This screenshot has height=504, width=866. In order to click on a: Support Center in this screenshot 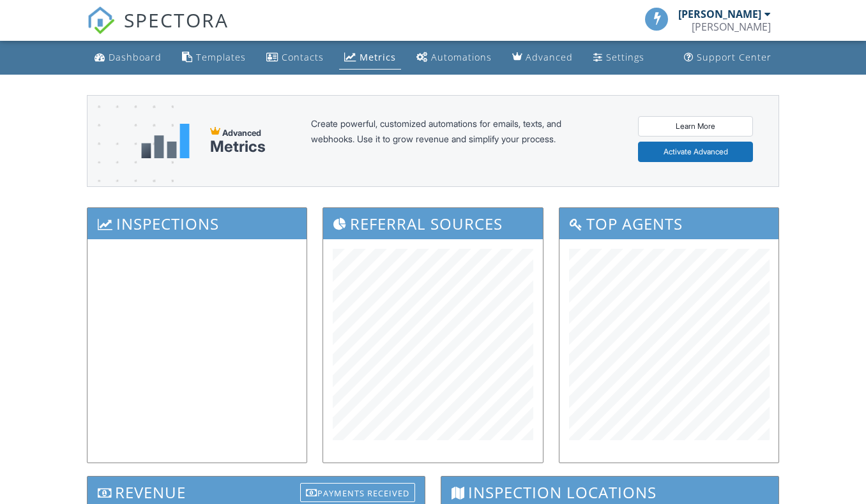, I will do `click(727, 58)`.